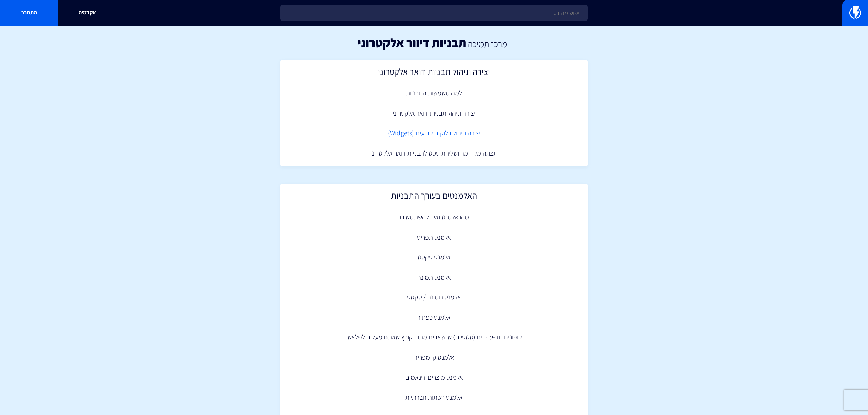  What do you see at coordinates (434, 378) in the screenshot?
I see `a: אלמנט מוצרים דינאמים` at bounding box center [434, 378].